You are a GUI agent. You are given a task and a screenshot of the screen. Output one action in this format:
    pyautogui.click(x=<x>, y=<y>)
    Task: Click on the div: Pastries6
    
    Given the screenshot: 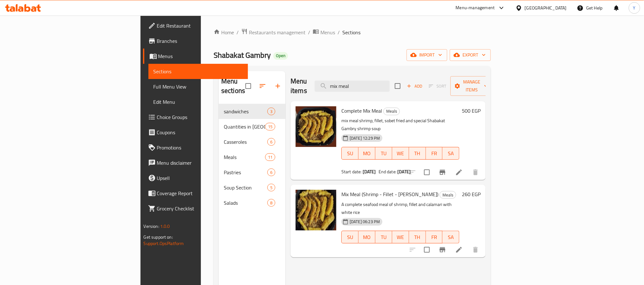 What is the action you would take?
    pyautogui.click(x=252, y=173)
    